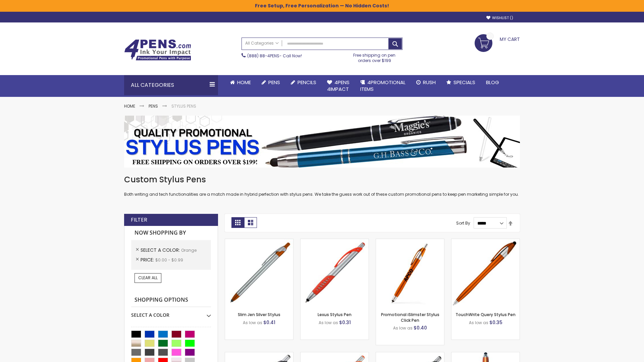 The width and height of the screenshot is (644, 362). Describe the element at coordinates (486, 314) in the screenshot. I see `a: TouchWrite Query Stylus Pen` at that location.